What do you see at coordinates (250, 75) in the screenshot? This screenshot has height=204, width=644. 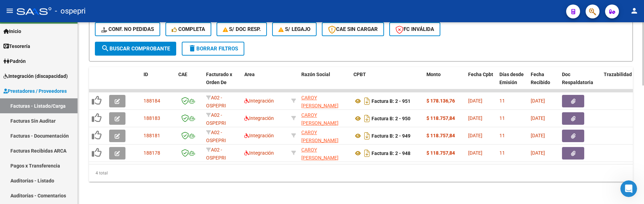 I see `span: Area` at bounding box center [250, 75].